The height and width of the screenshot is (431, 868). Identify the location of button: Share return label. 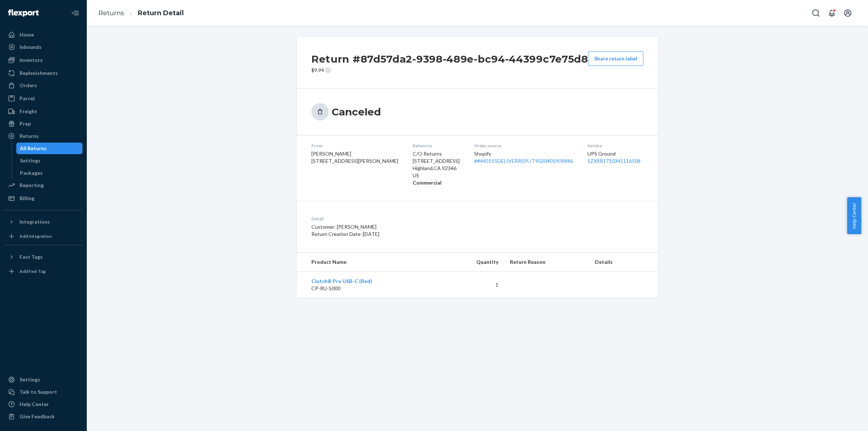
(616, 58).